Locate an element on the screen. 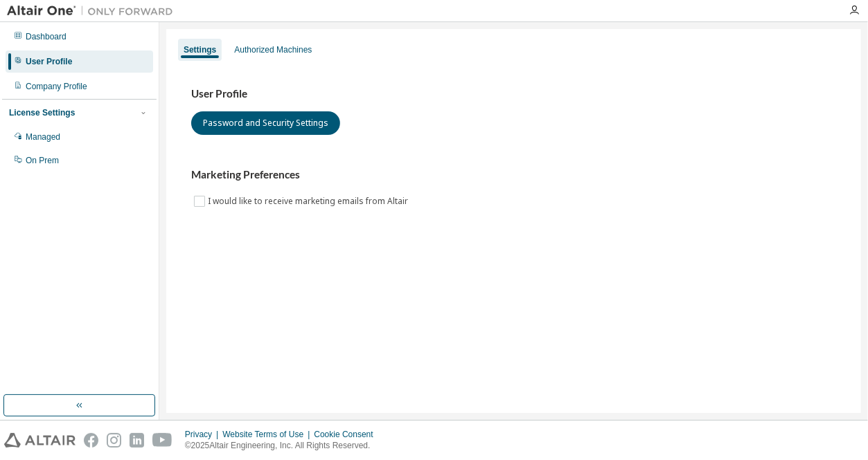 This screenshot has height=460, width=868. div: On Prem is located at coordinates (42, 161).